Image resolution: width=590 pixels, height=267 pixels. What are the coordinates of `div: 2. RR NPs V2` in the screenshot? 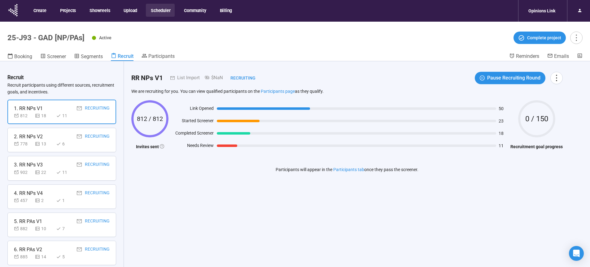 It's located at (28, 137).